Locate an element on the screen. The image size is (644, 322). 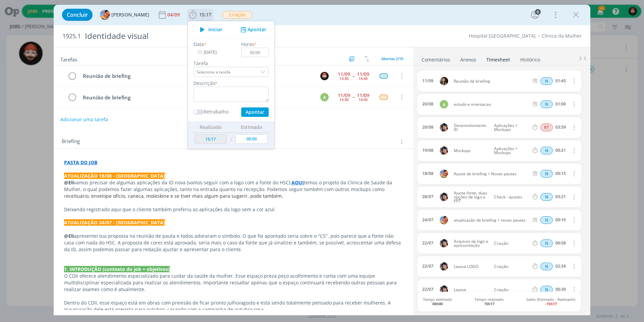
span: Check - ajustes is located at coordinates (511, 197).